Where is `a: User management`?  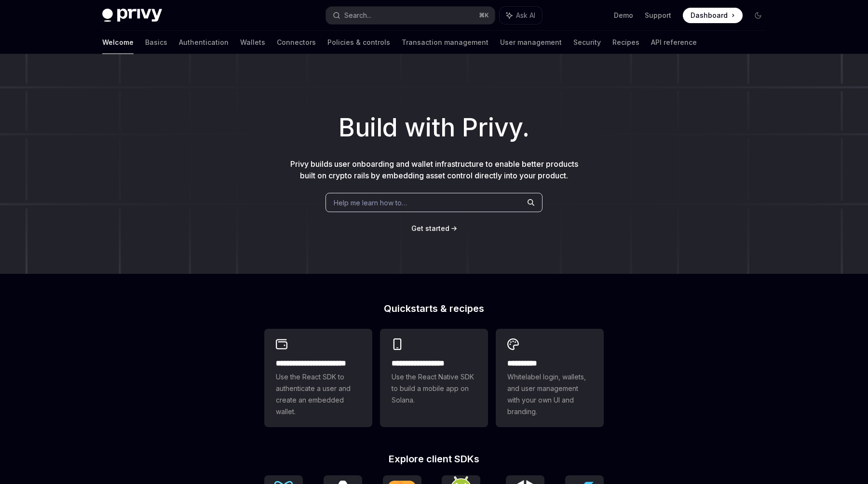
a: User management is located at coordinates (531, 43).